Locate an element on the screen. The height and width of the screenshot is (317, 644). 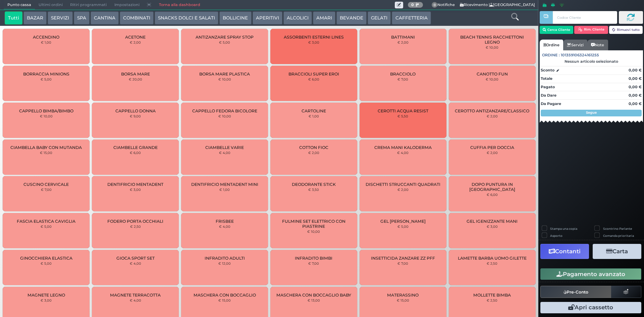
span: MASCHERA CON BOCCAGLIO is located at coordinates (225, 295).